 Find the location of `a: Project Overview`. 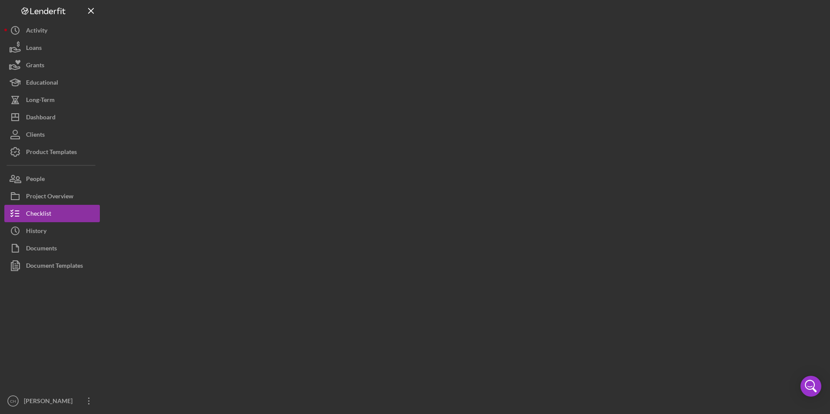

a: Project Overview is located at coordinates (52, 196).